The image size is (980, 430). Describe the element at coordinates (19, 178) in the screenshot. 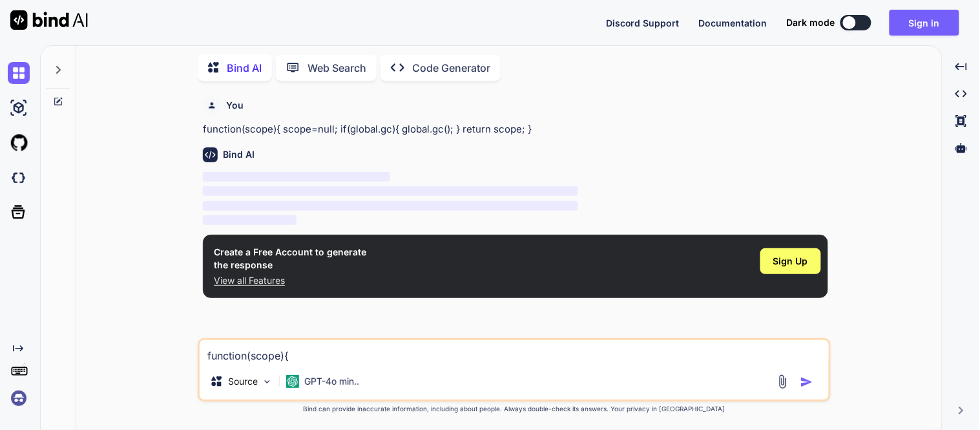

I see `img: darkCloudIdeIcon` at that location.